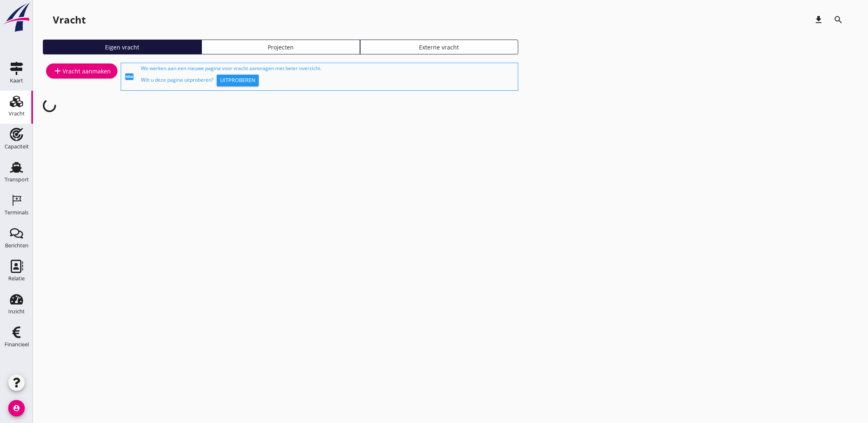 The image size is (868, 423). I want to click on div: Berichten, so click(16, 245).